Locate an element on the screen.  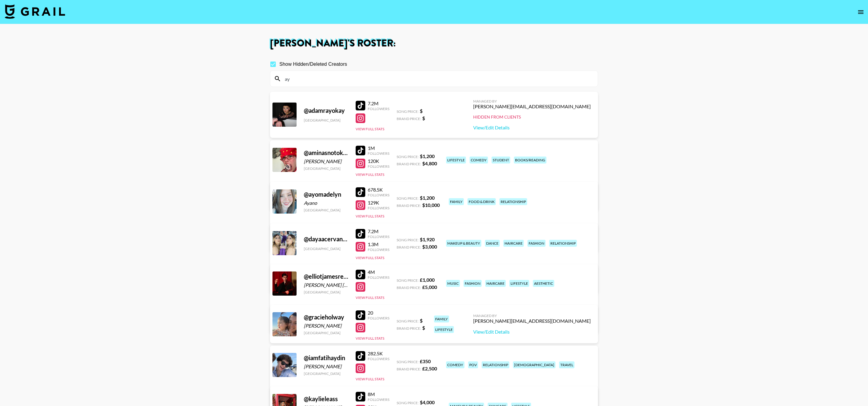
strong: $ 1,920 is located at coordinates (427, 239).